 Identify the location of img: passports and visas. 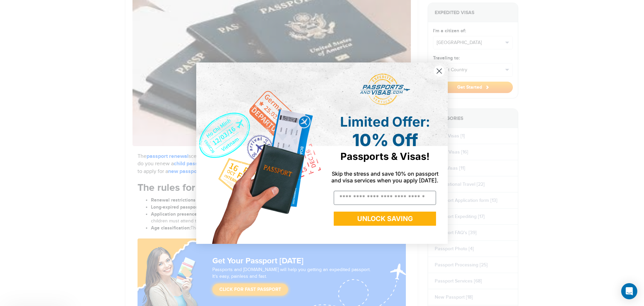
(385, 89).